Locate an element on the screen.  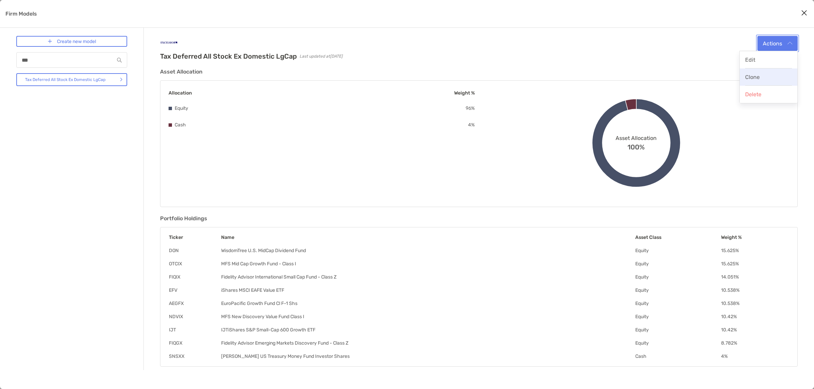
td: Fidelity Advisor International Small Cap Fund - Class Z is located at coordinates (428, 277).